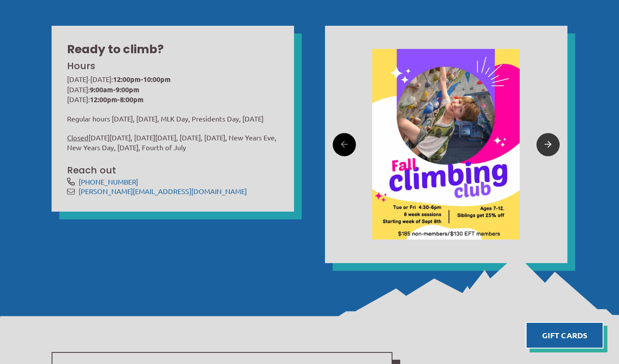 The height and width of the screenshot is (364, 619). What do you see at coordinates (446, 144) in the screenshot?
I see `img: Image` at bounding box center [446, 144].